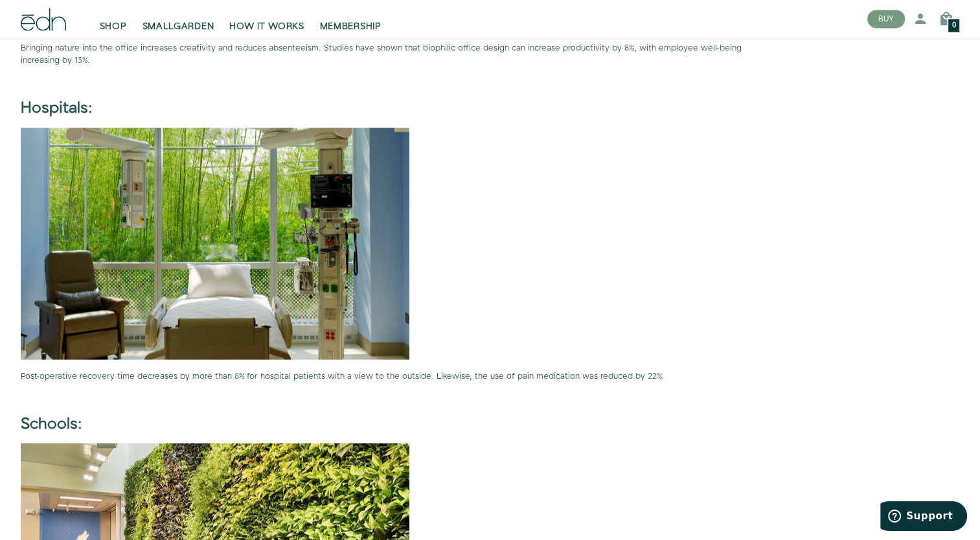  I want to click on p: Post-operative recovery time decreases by more than 8% for hospital patients with a view to the o..., so click(388, 375).